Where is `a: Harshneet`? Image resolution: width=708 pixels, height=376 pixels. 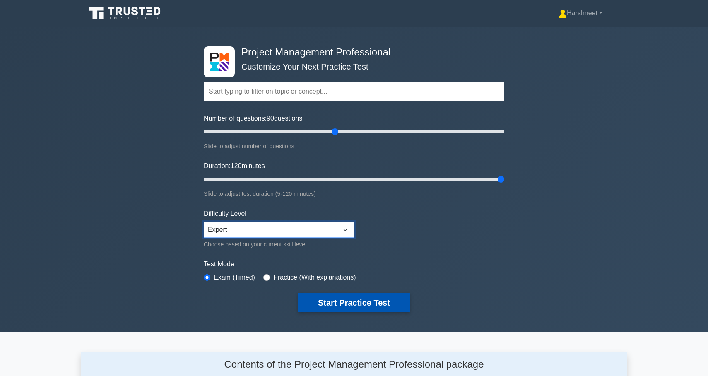
a: Harshneet is located at coordinates (581, 13).